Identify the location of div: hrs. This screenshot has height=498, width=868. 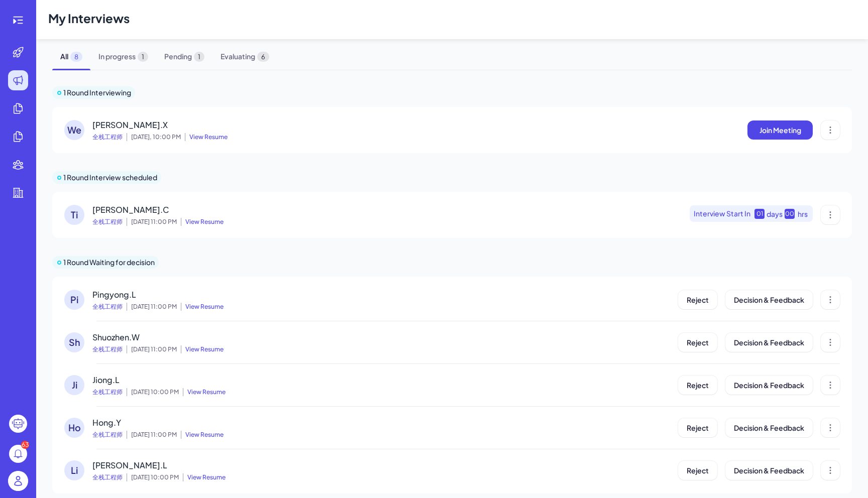
(803, 214).